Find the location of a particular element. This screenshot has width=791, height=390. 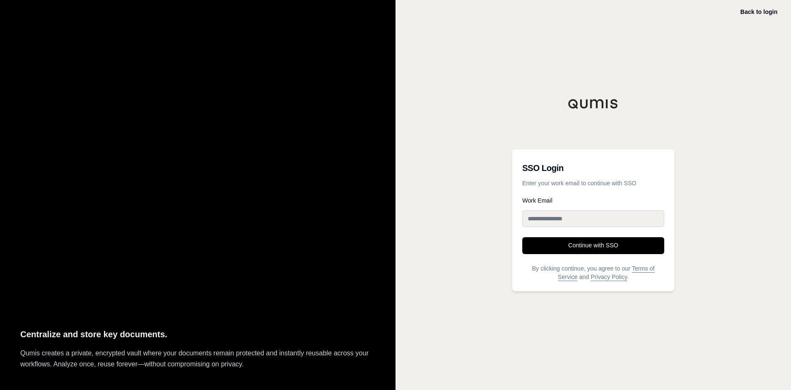

p: Centralize and store key documents. is located at coordinates (198, 334).